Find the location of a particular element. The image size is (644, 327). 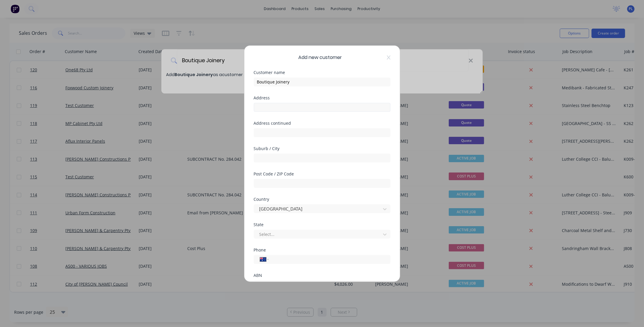

div: Phone is located at coordinates (322, 250).